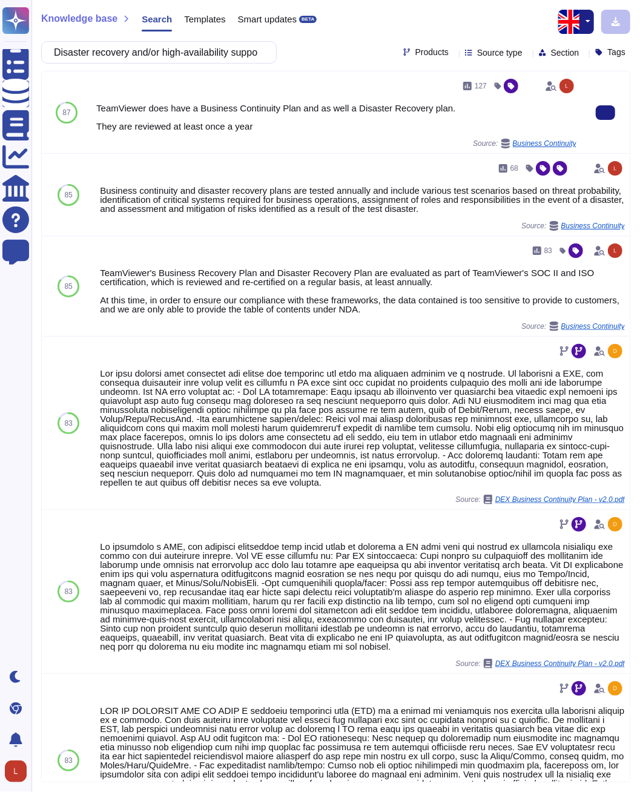 This screenshot has width=640, height=792. What do you see at coordinates (616, 52) in the screenshot?
I see `span: Tags` at bounding box center [616, 52].